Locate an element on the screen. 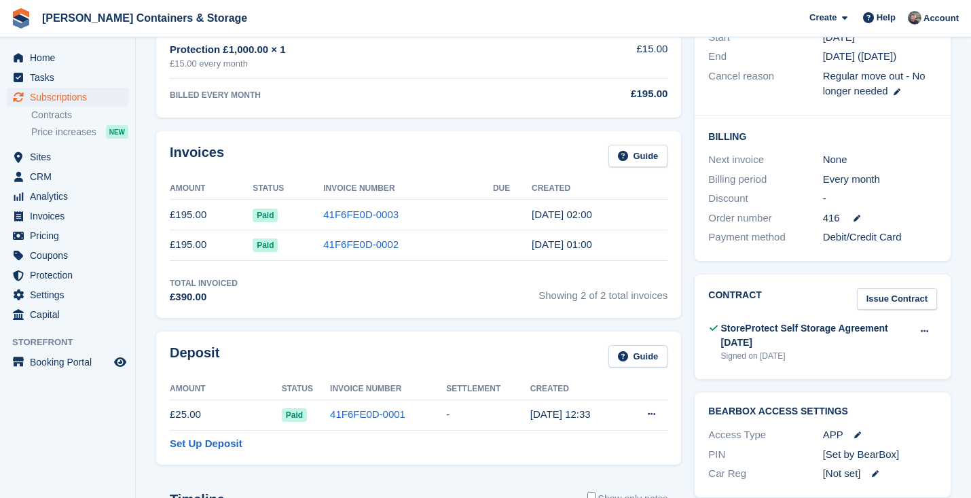 This screenshot has width=971, height=498. h2: Invoices is located at coordinates (197, 155).